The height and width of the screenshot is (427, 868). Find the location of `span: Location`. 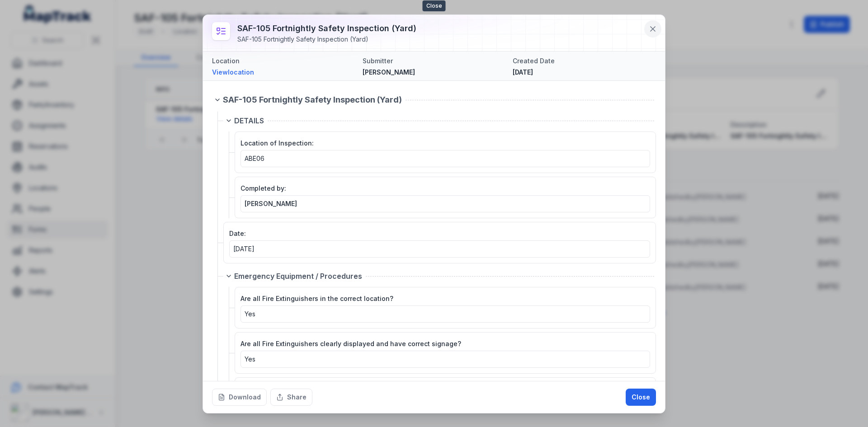

span: Location is located at coordinates (225, 60).